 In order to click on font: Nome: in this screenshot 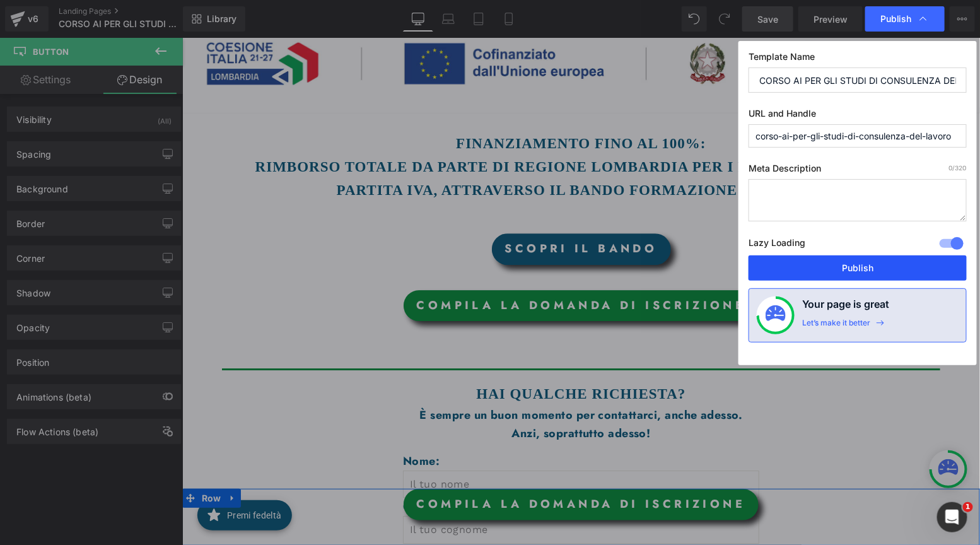, I will do `click(239, 423)`.